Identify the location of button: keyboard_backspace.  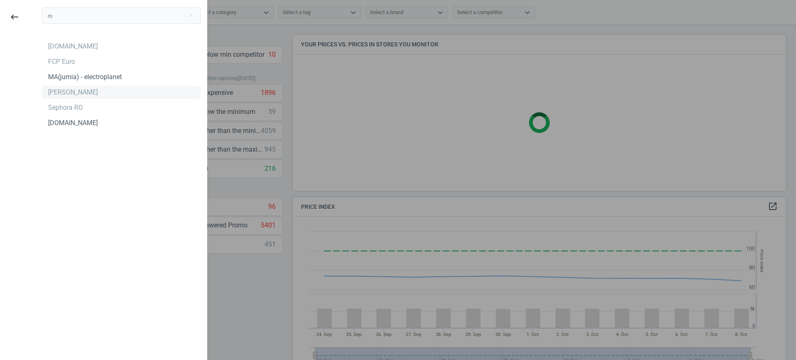
(15, 17).